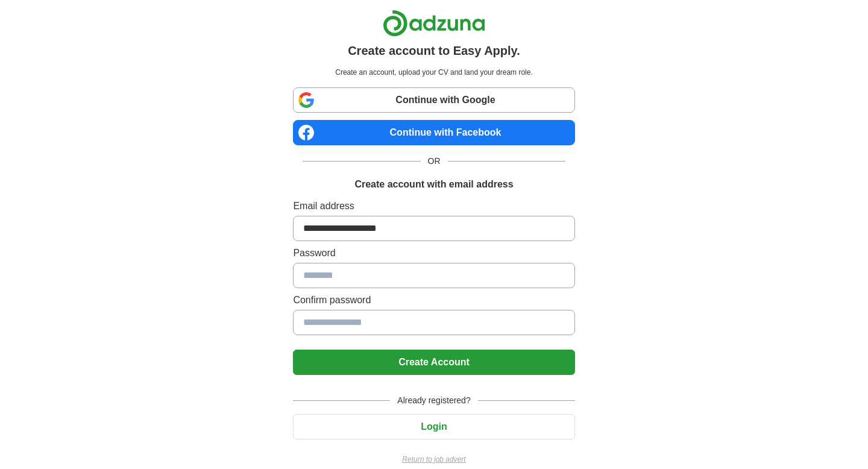  What do you see at coordinates (433, 184) in the screenshot?
I see `h1: Create account with email address` at bounding box center [433, 184].